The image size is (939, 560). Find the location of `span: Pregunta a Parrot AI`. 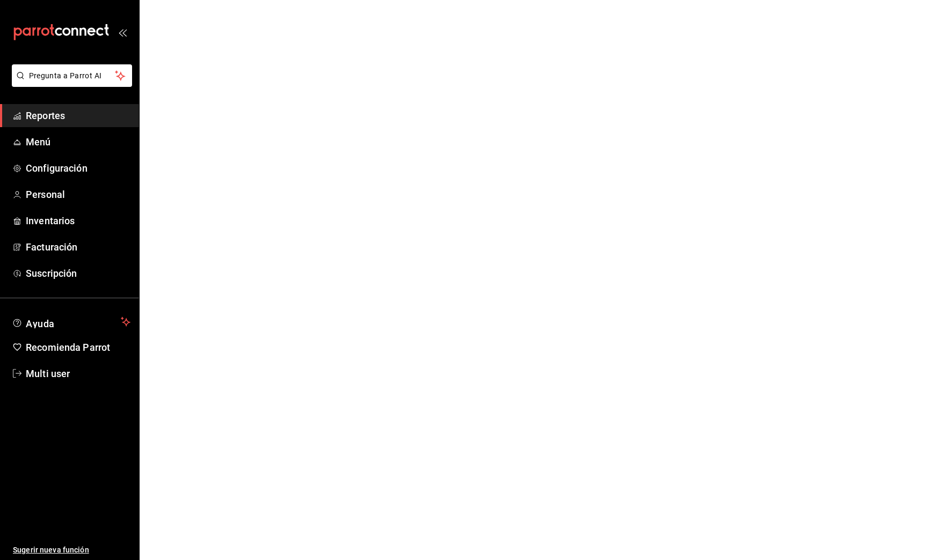

span: Pregunta a Parrot AI is located at coordinates (72, 76).